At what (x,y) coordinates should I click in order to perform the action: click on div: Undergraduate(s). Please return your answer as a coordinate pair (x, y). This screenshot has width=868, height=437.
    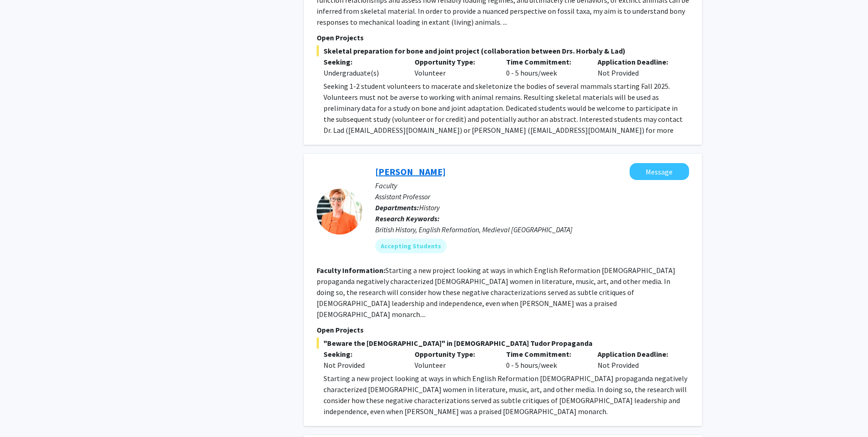
    Looking at the image, I should click on (363, 73).